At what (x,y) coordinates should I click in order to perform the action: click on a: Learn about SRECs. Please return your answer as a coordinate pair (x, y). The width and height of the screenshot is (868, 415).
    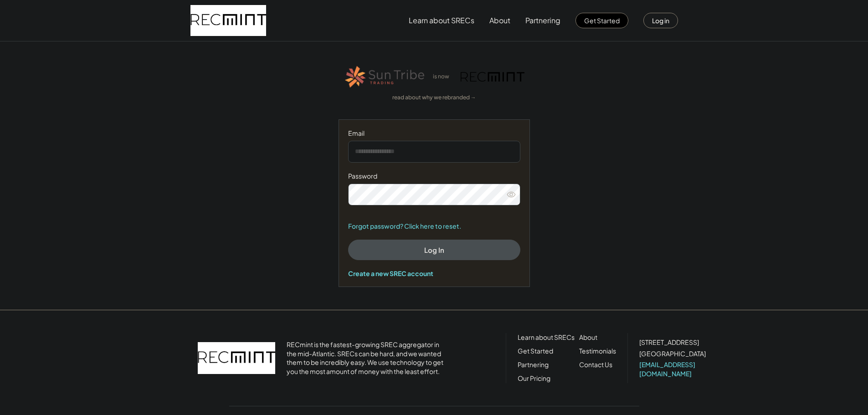
    Looking at the image, I should click on (546, 337).